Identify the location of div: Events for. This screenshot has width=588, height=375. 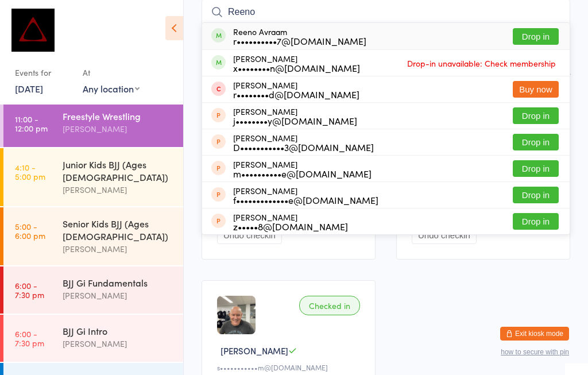
(43, 72).